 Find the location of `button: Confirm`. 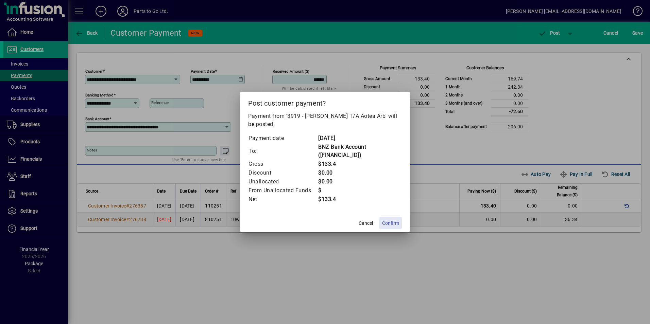

button: Confirm is located at coordinates (391, 223).